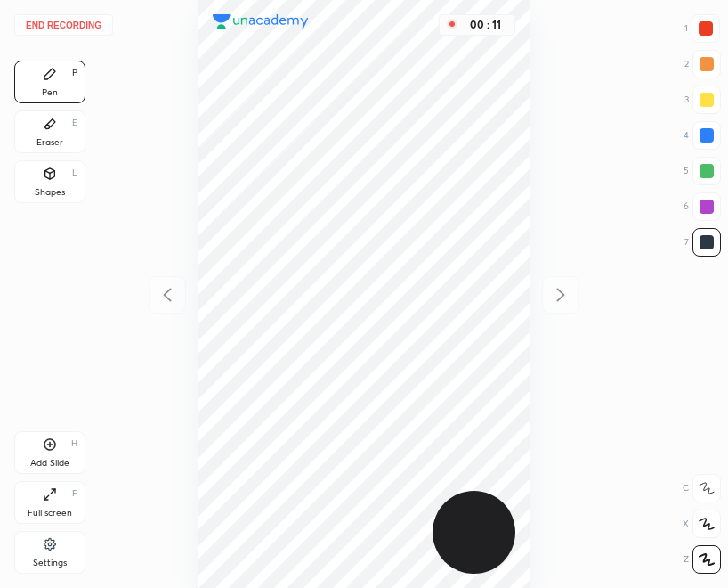 The height and width of the screenshot is (588, 728). What do you see at coordinates (703, 171) in the screenshot?
I see `div: 5` at bounding box center [703, 171].